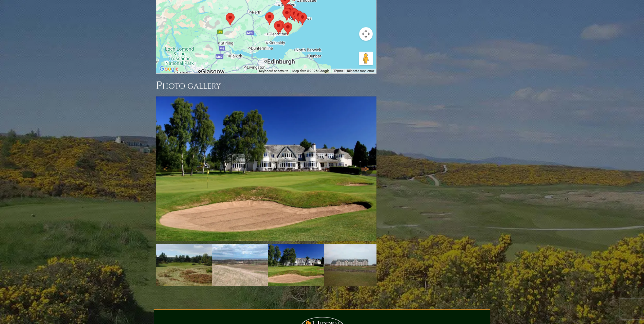  What do you see at coordinates (366, 34) in the screenshot?
I see `button: Map camera controls` at bounding box center [366, 34].